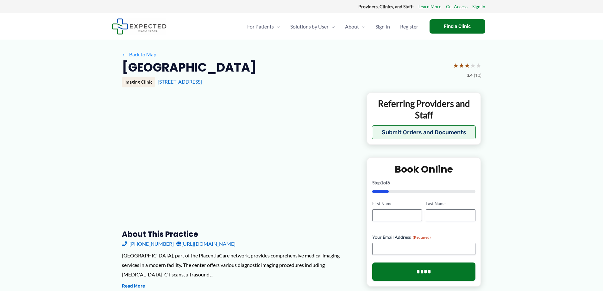 This screenshot has width=603, height=291. I want to click on img: Expected Healthcare Logo - side, dark font, small, so click(139, 26).